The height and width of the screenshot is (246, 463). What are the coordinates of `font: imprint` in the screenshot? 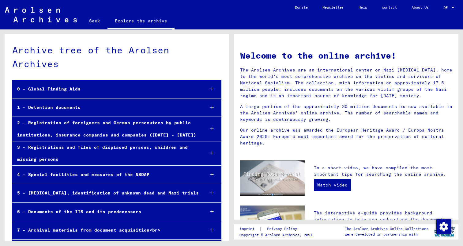 It's located at (247, 228).